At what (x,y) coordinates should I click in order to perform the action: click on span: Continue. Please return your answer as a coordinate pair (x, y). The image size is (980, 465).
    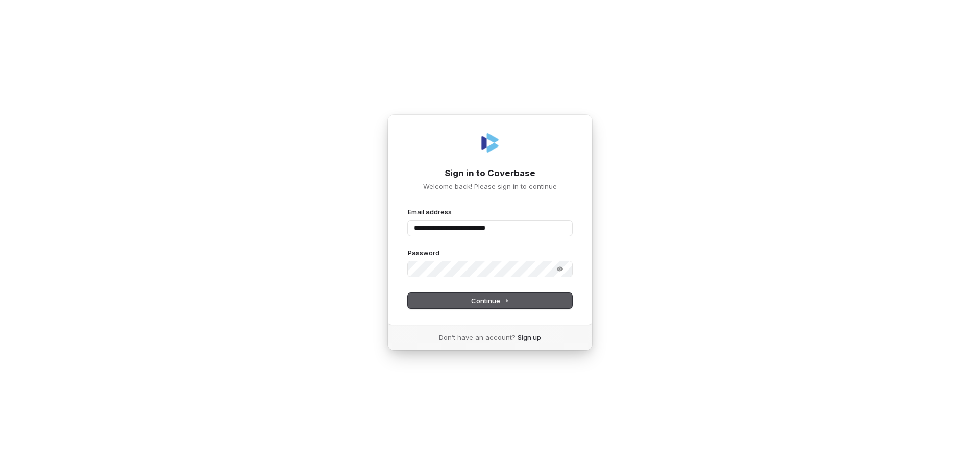
    Looking at the image, I should click on (490, 301).